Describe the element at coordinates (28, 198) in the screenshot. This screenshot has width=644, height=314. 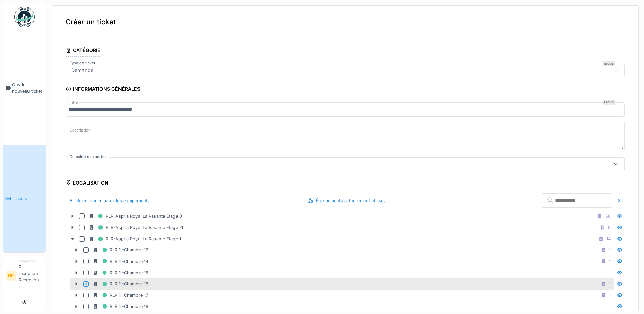
I see `span: Tickets` at that location.